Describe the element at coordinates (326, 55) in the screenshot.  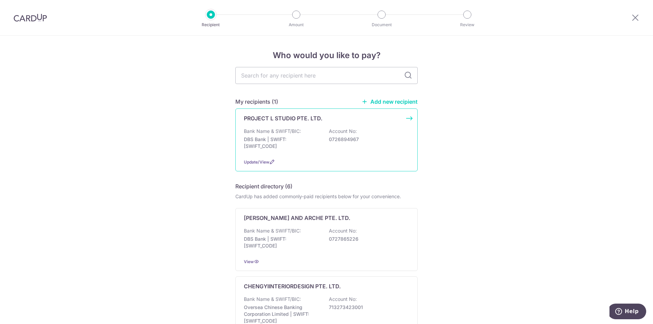
I see `h4: Who would you like to pay?` at that location.